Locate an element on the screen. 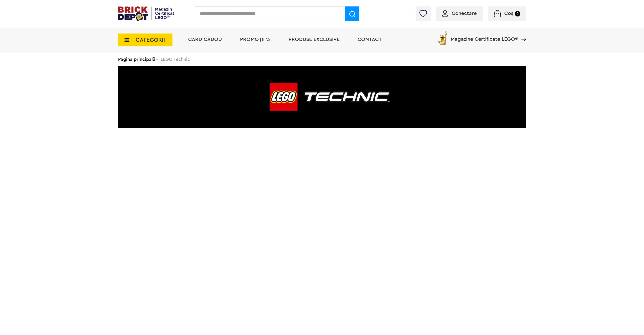  a: Magazine Certificate LEGO® is located at coordinates (522, 32).